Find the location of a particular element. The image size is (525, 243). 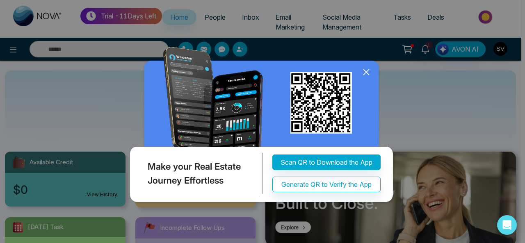

button: Generate QR to Verify the App is located at coordinates (327, 185).